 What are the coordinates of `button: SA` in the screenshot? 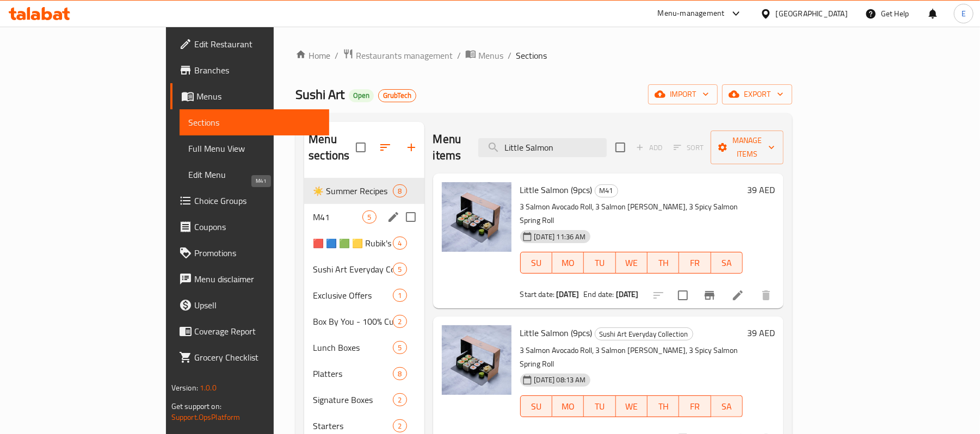 It's located at (727, 407).